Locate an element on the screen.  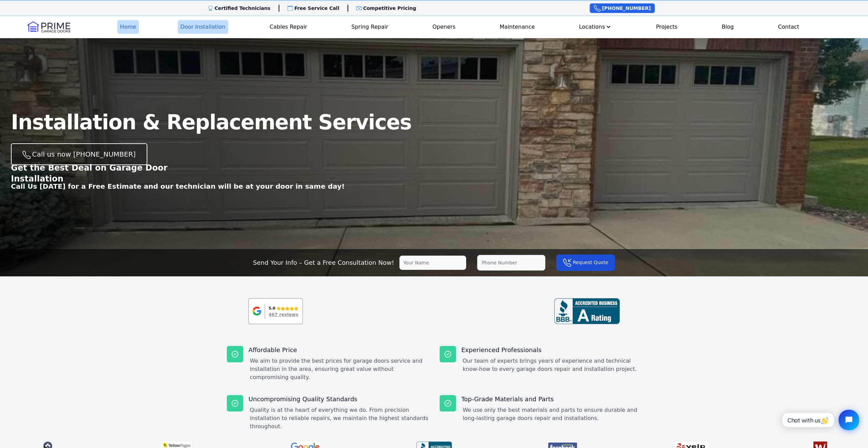
a: Cables Repair is located at coordinates (289, 27).